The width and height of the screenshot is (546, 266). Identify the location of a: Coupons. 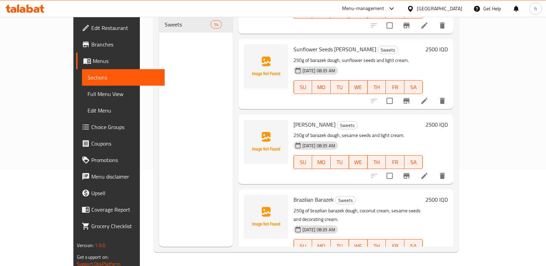
(120, 144).